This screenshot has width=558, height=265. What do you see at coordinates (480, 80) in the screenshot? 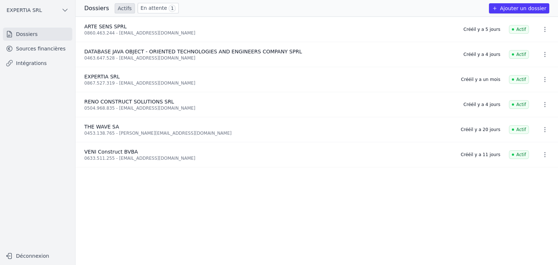
I see `div: Créé il y a un mois` at bounding box center [480, 80].